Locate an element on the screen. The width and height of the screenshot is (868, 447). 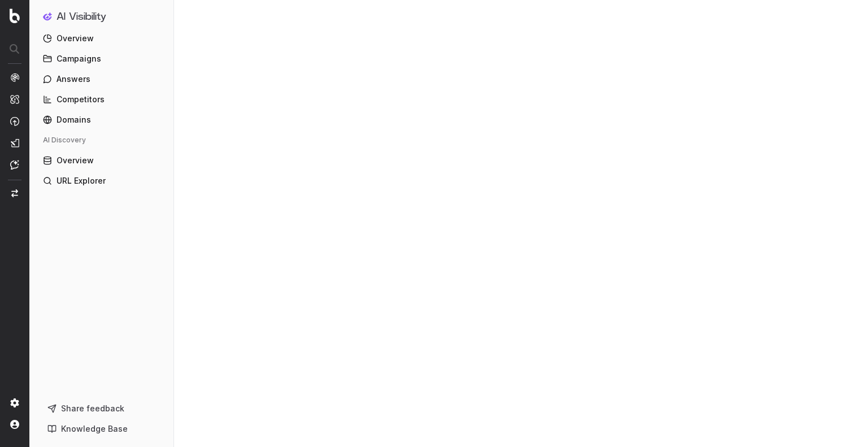
a: Campaigns is located at coordinates (101, 59).